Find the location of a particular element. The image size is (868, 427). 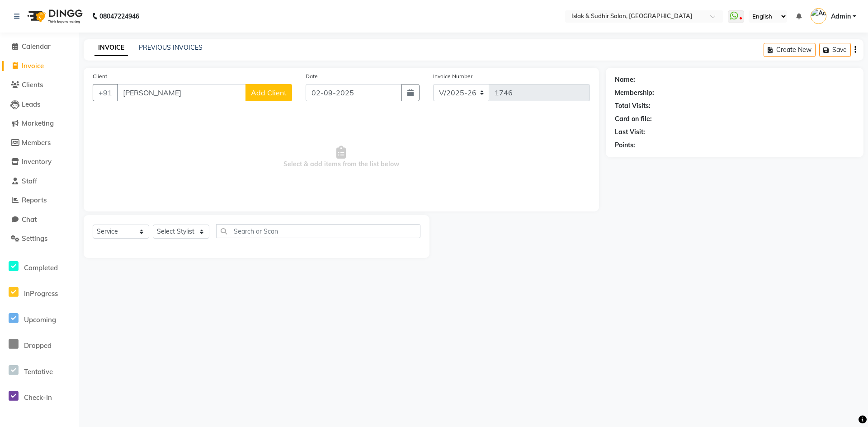

span: Dropped is located at coordinates (38, 345).